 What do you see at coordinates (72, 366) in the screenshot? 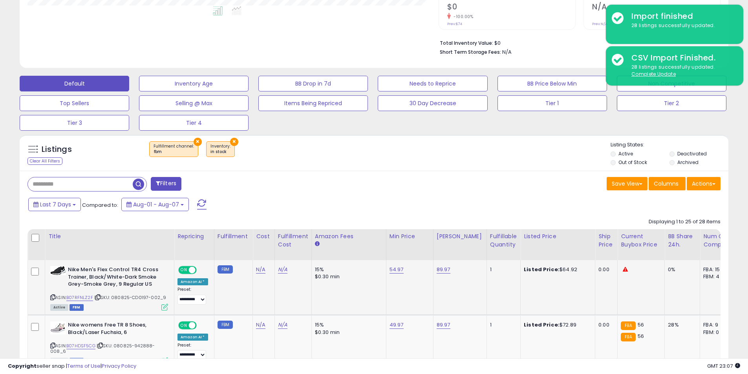
I see `div: seller snap | |` at bounding box center [72, 366].